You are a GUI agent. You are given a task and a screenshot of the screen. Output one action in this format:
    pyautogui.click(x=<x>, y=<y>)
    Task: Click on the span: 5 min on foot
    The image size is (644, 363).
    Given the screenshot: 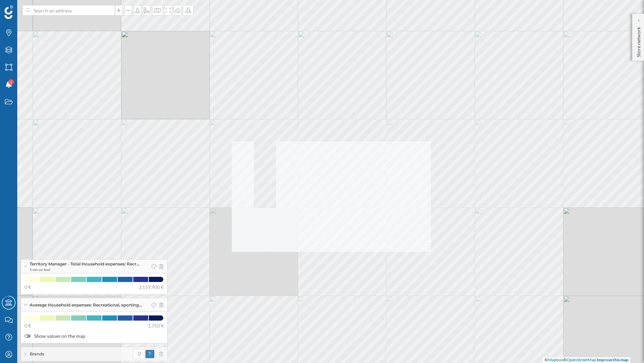 What is the action you would take?
    pyautogui.click(x=84, y=270)
    